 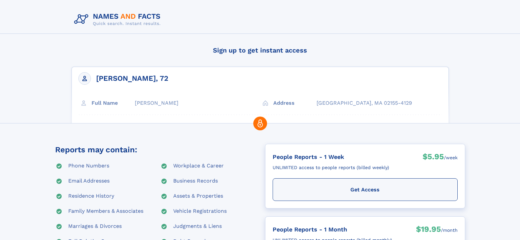 I want to click on div: Assets & Properties, so click(x=198, y=196).